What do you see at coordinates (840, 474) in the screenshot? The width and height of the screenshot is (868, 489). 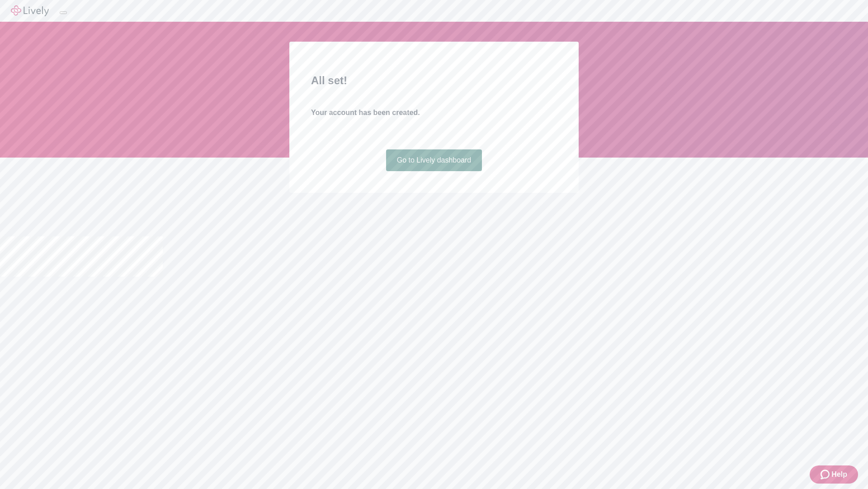 I see `span: Help` at bounding box center [840, 474].